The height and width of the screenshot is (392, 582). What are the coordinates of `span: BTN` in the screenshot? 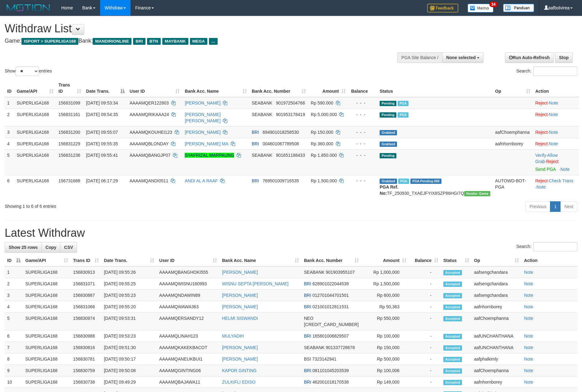 It's located at (154, 41).